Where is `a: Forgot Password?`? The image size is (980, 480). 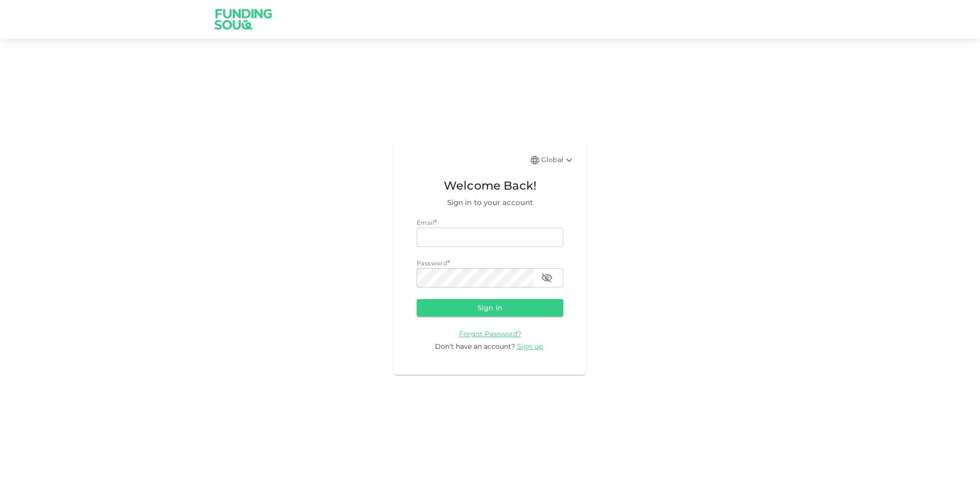 a: Forgot Password? is located at coordinates (490, 334).